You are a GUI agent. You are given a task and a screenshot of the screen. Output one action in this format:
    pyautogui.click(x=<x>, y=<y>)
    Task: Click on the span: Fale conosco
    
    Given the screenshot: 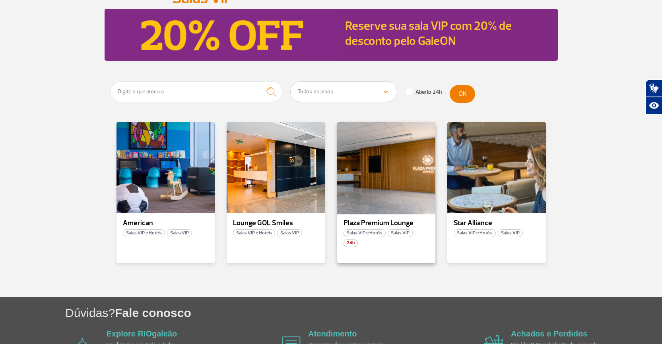 What is the action you would take?
    pyautogui.click(x=153, y=313)
    